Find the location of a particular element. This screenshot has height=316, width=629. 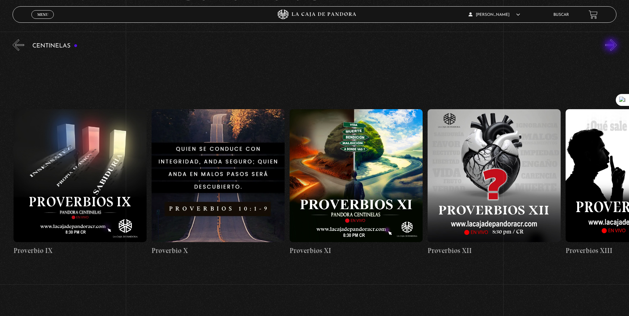

h3: Centinelas is located at coordinates (55, 46).